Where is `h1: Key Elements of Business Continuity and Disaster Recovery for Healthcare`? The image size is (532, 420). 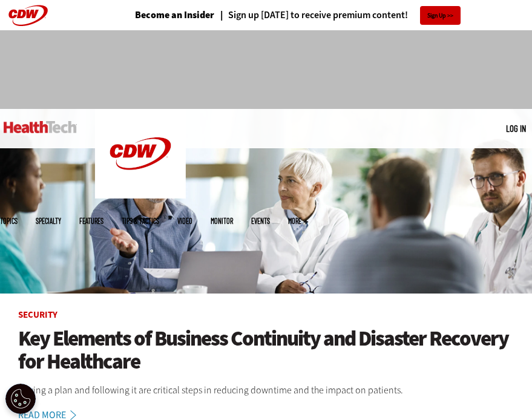
h1: Key Elements of Business Continuity and Disaster Recovery for Healthcare is located at coordinates (266, 350).